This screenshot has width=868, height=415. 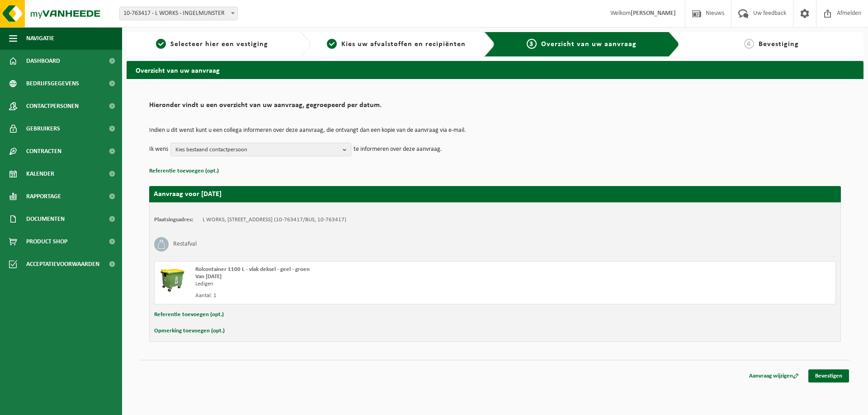 I want to click on span: Selecteer hier een vestiging, so click(x=220, y=44).